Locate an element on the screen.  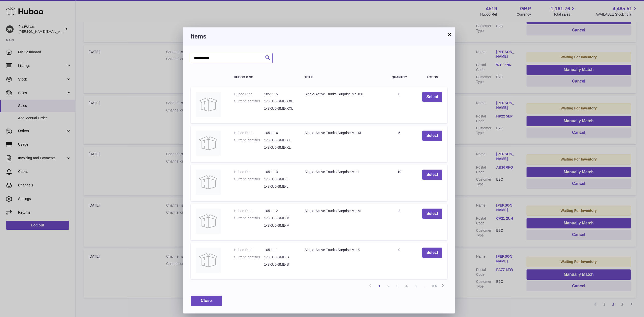
span: Close is located at coordinates (206, 300).